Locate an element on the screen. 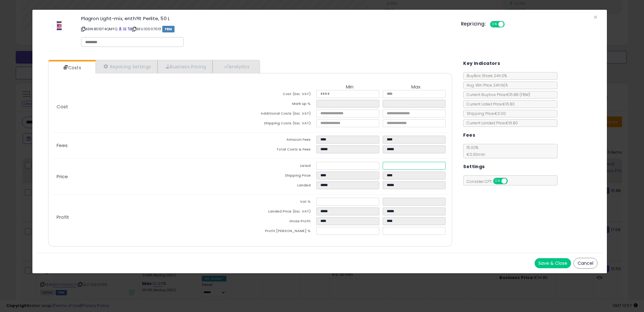 This screenshot has width=644, height=312. span: €0.30 min is located at coordinates (474, 154).